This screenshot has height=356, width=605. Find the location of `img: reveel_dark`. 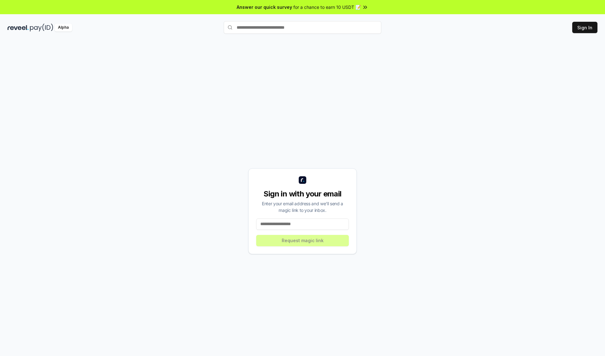

img: reveel_dark is located at coordinates (18, 27).